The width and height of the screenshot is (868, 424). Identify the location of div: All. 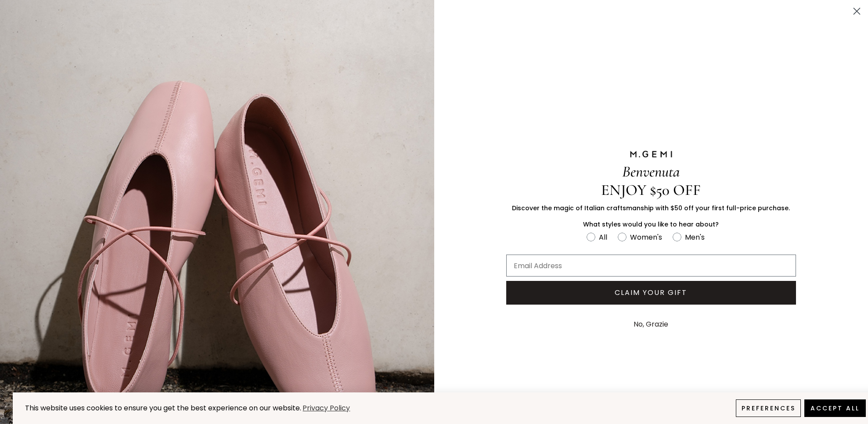
(603, 237).